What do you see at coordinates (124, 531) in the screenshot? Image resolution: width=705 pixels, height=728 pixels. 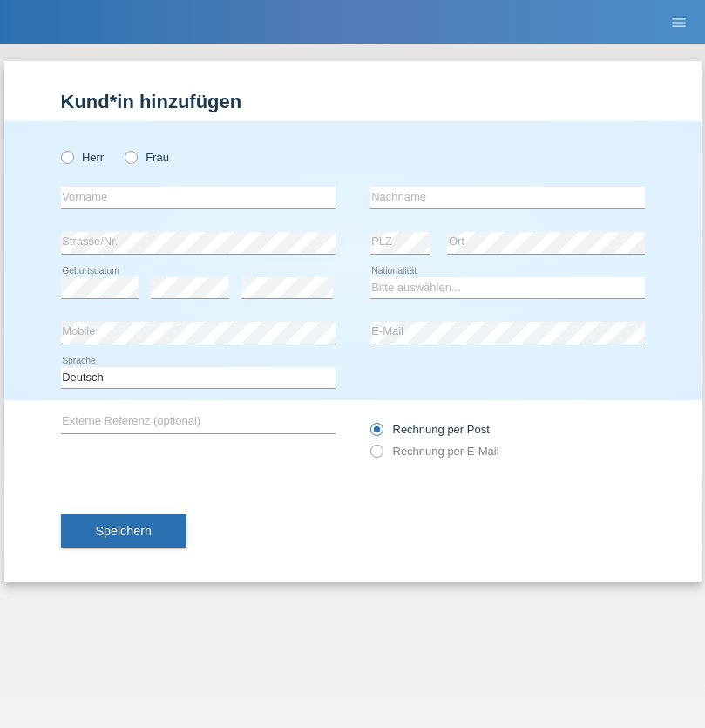 I see `span: Speichern` at bounding box center [124, 531].